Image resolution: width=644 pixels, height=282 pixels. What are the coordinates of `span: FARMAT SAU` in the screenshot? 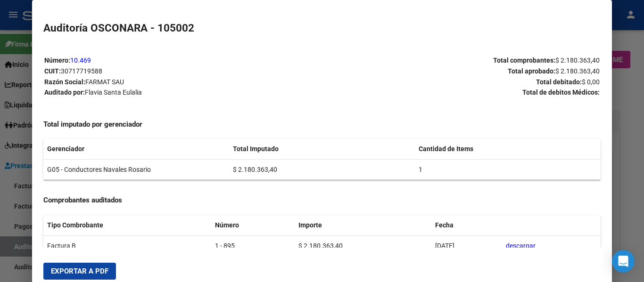 It's located at (104, 82).